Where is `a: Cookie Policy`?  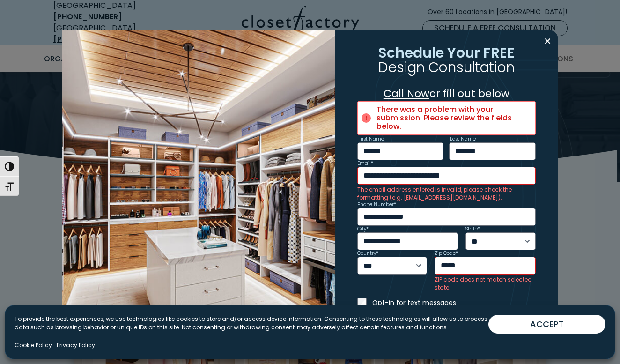
a: Cookie Policy is located at coordinates (33, 345).